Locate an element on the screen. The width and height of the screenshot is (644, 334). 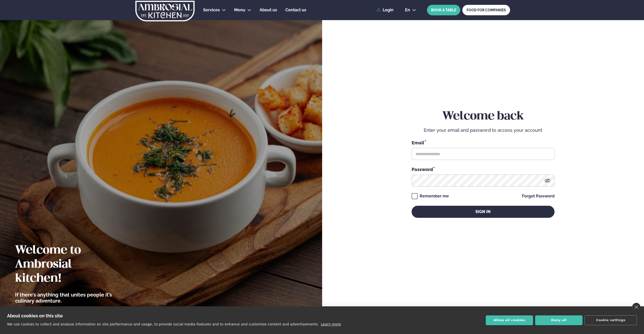
a: Menu is located at coordinates (240, 10).